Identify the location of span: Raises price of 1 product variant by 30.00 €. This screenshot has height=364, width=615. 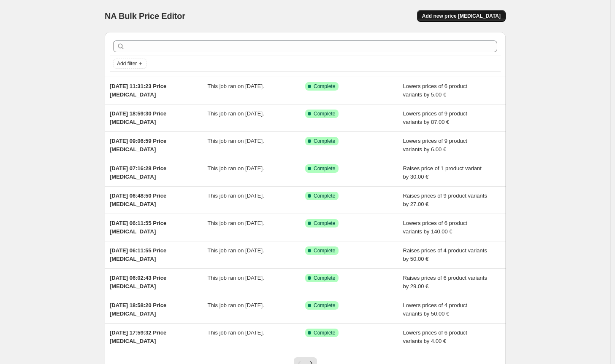
(442, 172).